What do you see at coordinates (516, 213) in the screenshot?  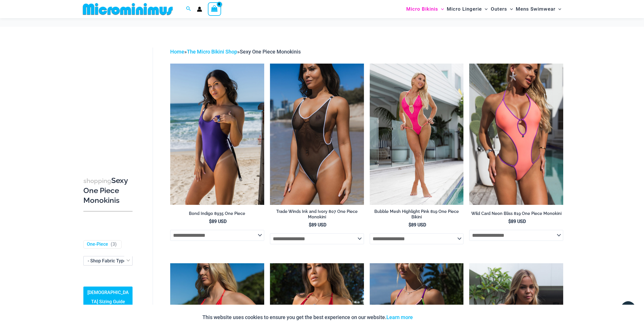 I see `h2: Wild Card Neon Bliss 819 One Piece Monokini` at bounding box center [516, 213].